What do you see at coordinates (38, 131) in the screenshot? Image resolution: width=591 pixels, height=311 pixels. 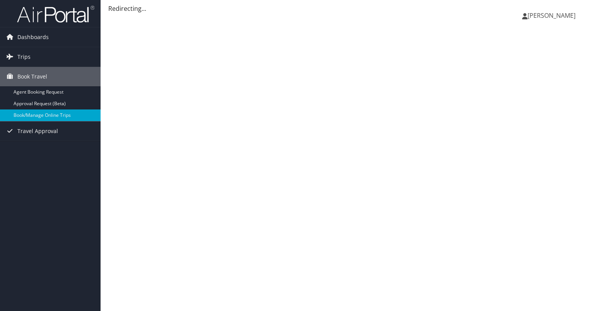 I see `span: Travel Approval` at bounding box center [38, 131].